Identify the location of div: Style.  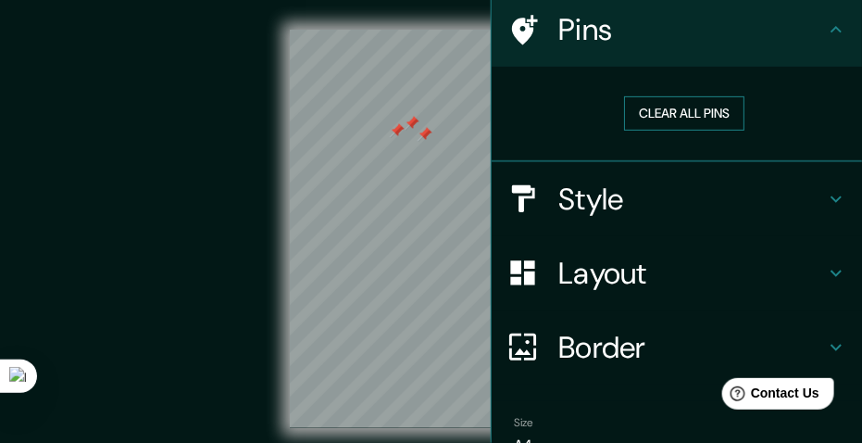
(677, 199).